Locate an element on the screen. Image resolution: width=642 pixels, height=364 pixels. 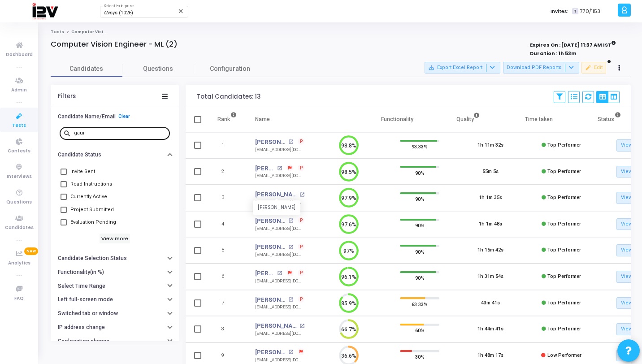
div: Time taken is located at coordinates (540, 119).